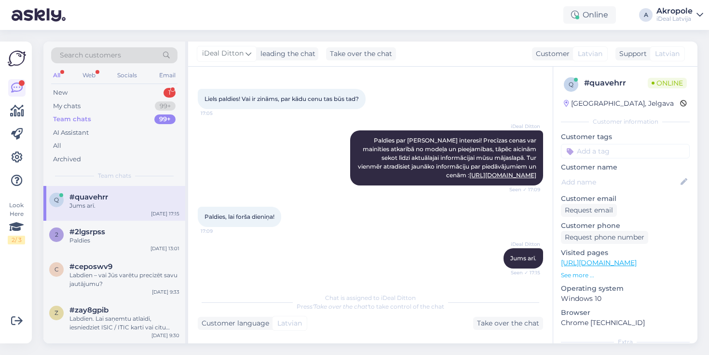 Image resolution: width=709 pixels, height=355 pixels. Describe the element at coordinates (522, 272) in the screenshot. I see `span: Seen ✓ 17:15` at that location.